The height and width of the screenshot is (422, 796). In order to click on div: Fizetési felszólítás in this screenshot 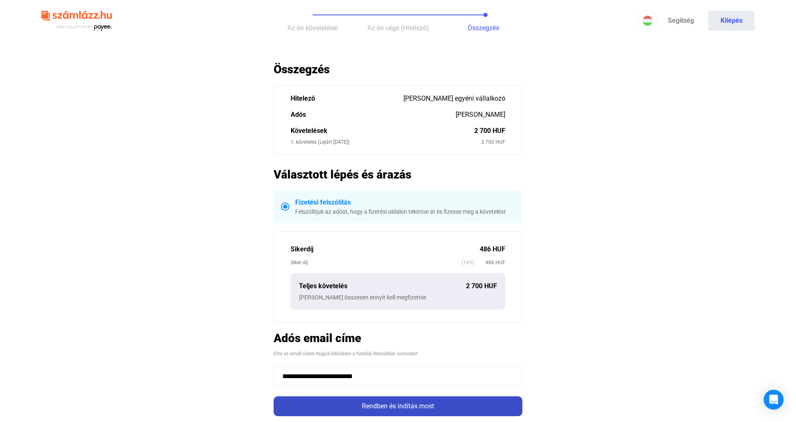, I will do `click(405, 203)`.